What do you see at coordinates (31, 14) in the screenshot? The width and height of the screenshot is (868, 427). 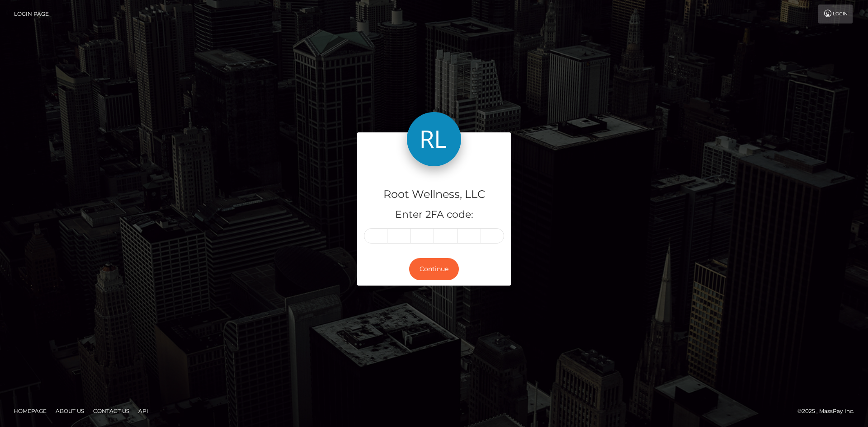 I see `a: Login Page` at bounding box center [31, 14].